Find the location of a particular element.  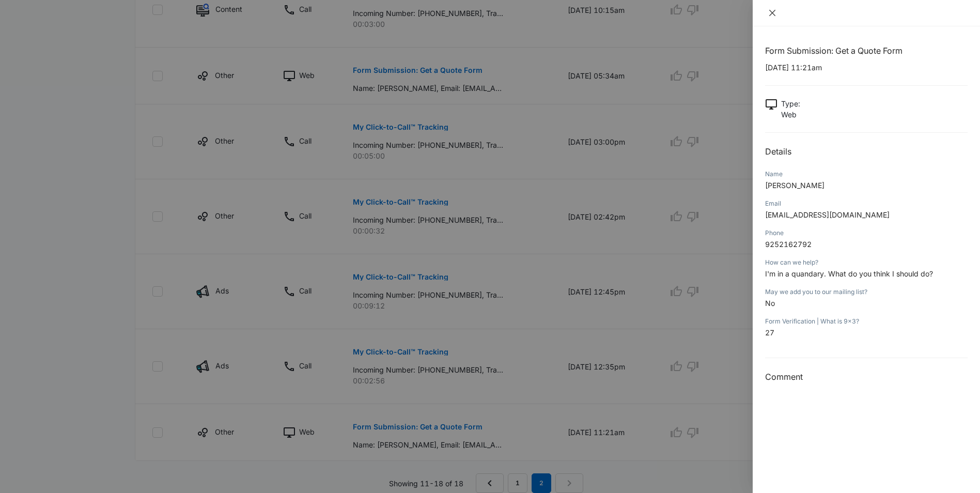

div: Email is located at coordinates (866, 203).